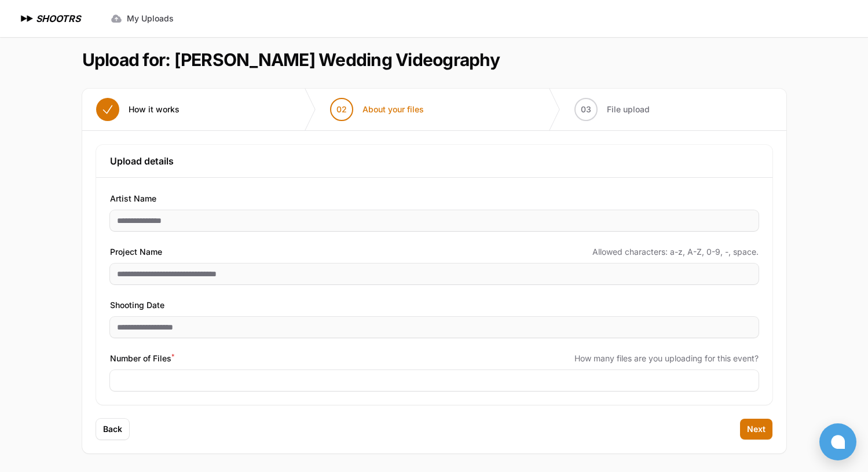  Describe the element at coordinates (629, 109) in the screenshot. I see `span: File upload` at that location.